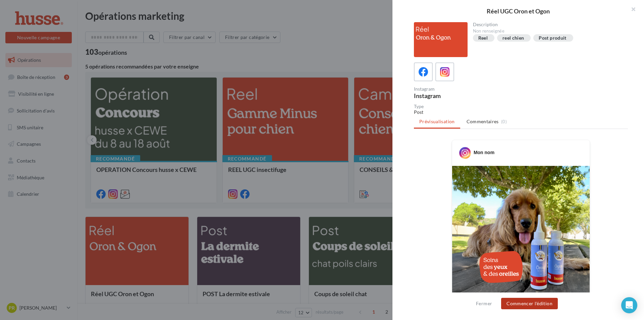 This screenshot has width=644, height=320. I want to click on div: Non renseignée, so click(547, 31).